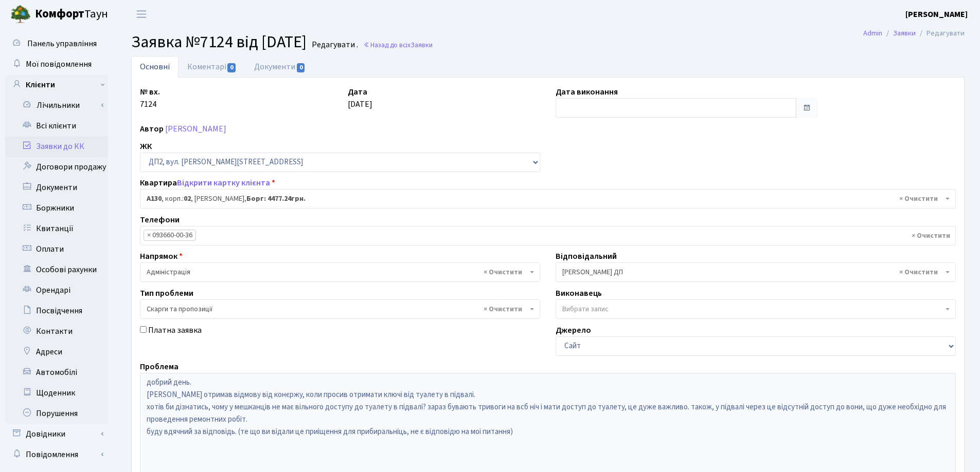  I want to click on a: Відкрити картку клієнта, so click(223, 183).